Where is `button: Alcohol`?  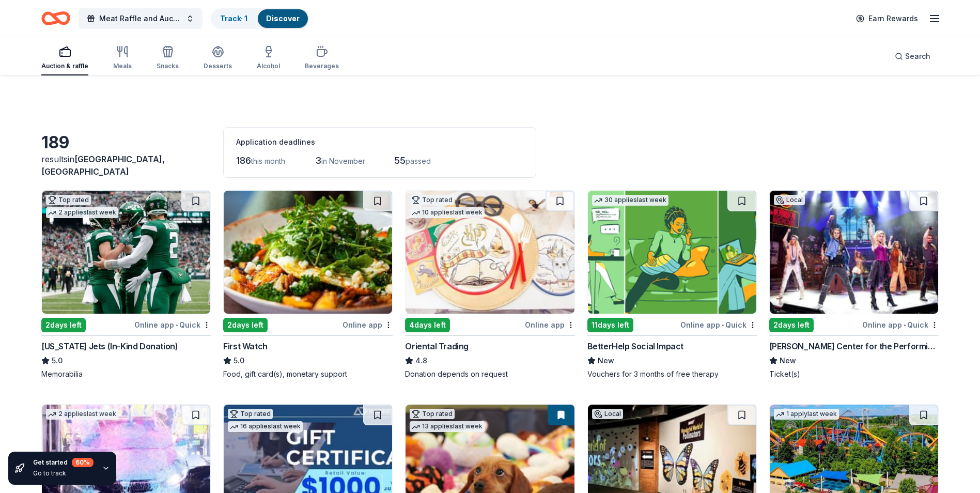
button: Alcohol is located at coordinates (268, 58).